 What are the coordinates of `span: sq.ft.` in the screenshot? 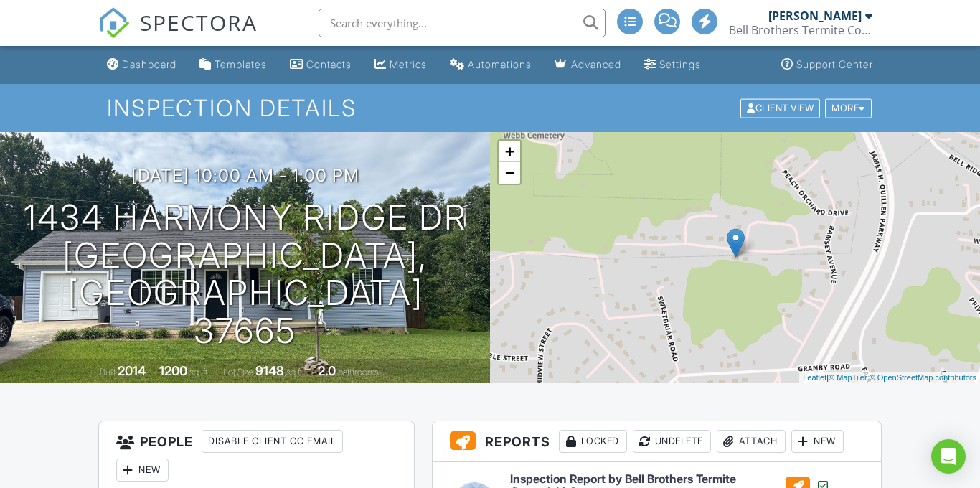 It's located at (295, 371).